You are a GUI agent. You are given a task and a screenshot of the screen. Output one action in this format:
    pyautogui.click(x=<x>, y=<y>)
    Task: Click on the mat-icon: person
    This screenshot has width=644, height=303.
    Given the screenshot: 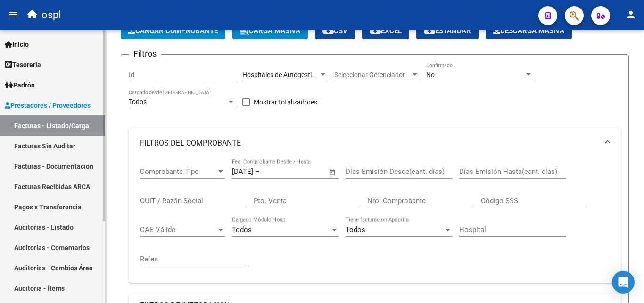 What is the action you would take?
    pyautogui.click(x=631, y=15)
    